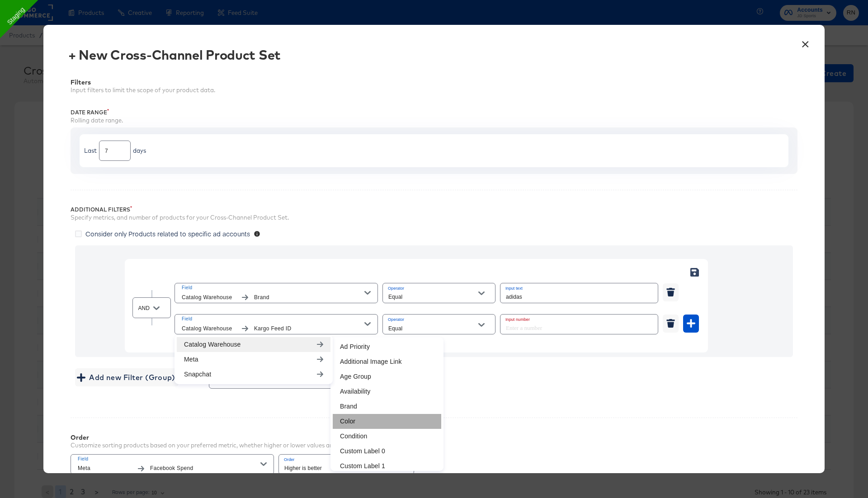 The width and height of the screenshot is (868, 498). What do you see at coordinates (254, 345) in the screenshot?
I see `li: Catalog Warehouse` at bounding box center [254, 345].